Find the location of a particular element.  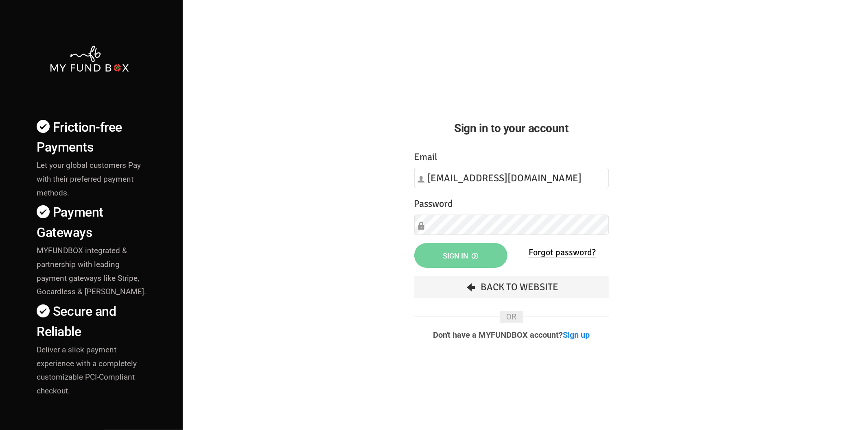

a: Forgot password? is located at coordinates (562, 252).